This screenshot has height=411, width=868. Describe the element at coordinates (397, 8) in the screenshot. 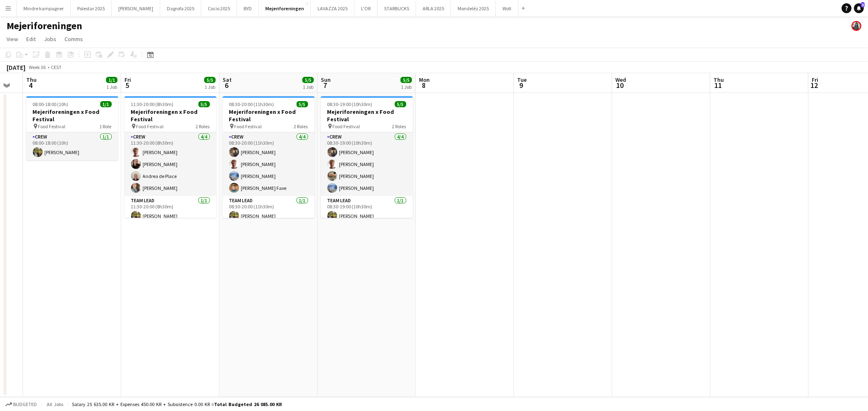

I see `button: STARBUCKS` at that location.